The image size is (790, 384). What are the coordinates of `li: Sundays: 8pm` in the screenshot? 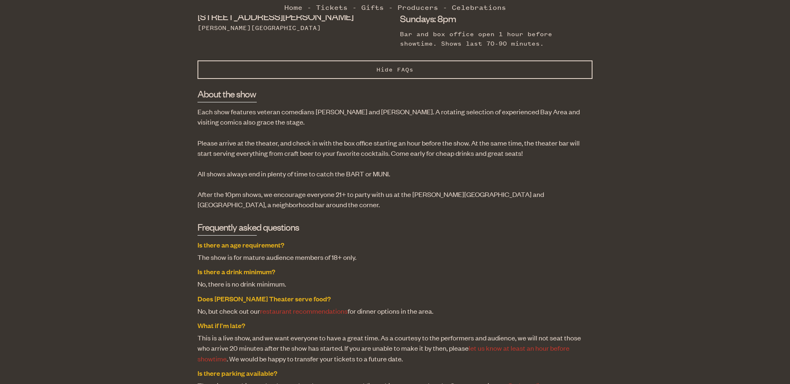 It's located at (490, 19).